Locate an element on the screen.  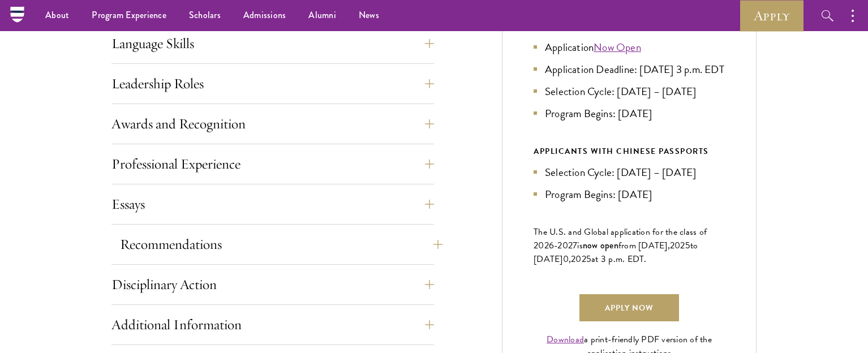
button: Essays is located at coordinates (273, 204).